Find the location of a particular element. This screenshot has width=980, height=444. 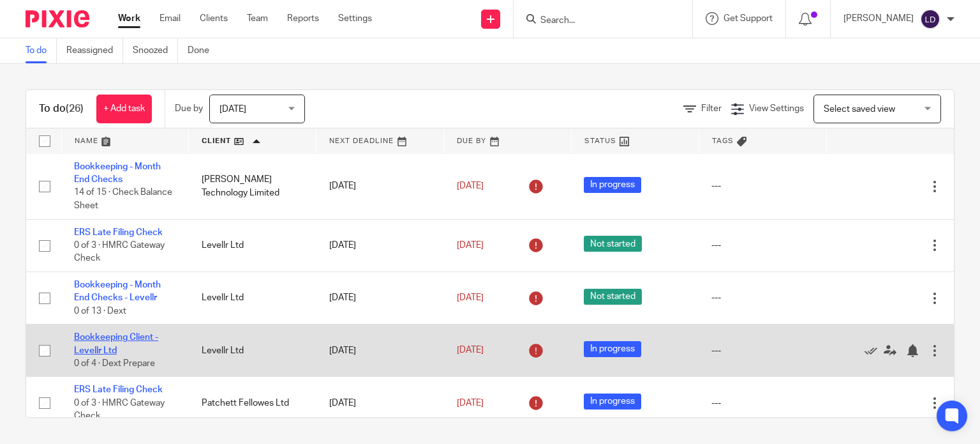

a: + Add task is located at coordinates (124, 108).